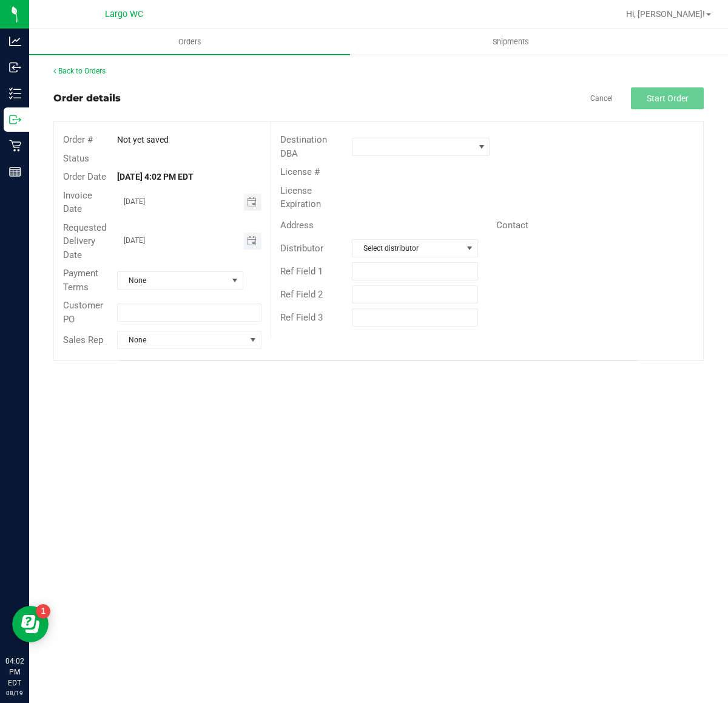 The image size is (728, 703). I want to click on button: Start Order, so click(668, 98).